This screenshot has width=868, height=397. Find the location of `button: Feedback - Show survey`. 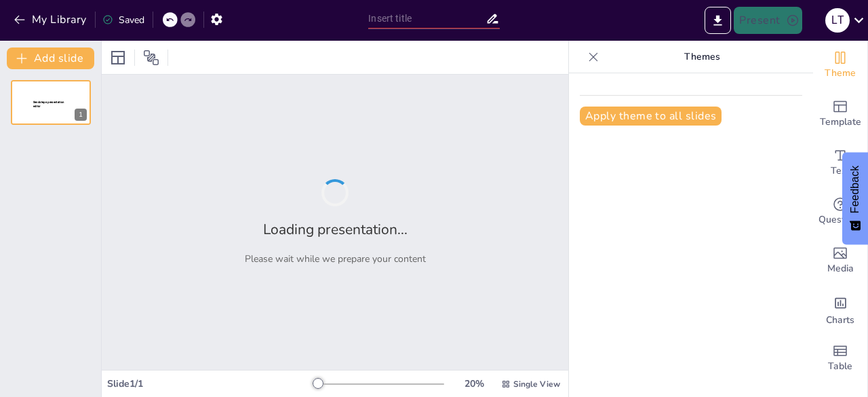

button: Feedback - Show survey is located at coordinates (855, 198).